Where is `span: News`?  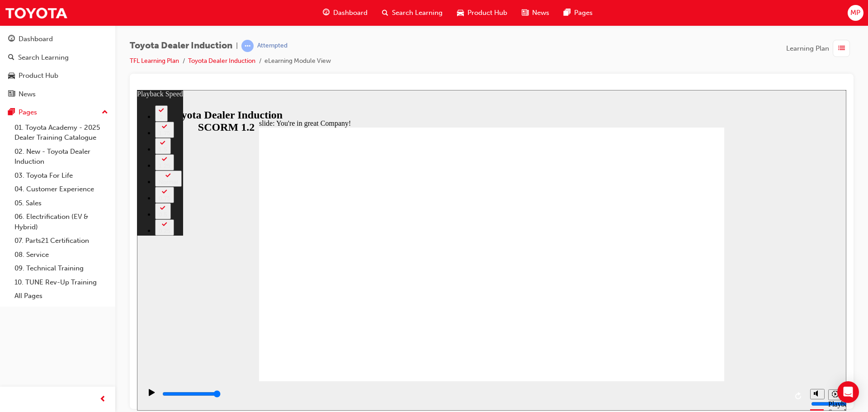
span: News is located at coordinates (541, 13).